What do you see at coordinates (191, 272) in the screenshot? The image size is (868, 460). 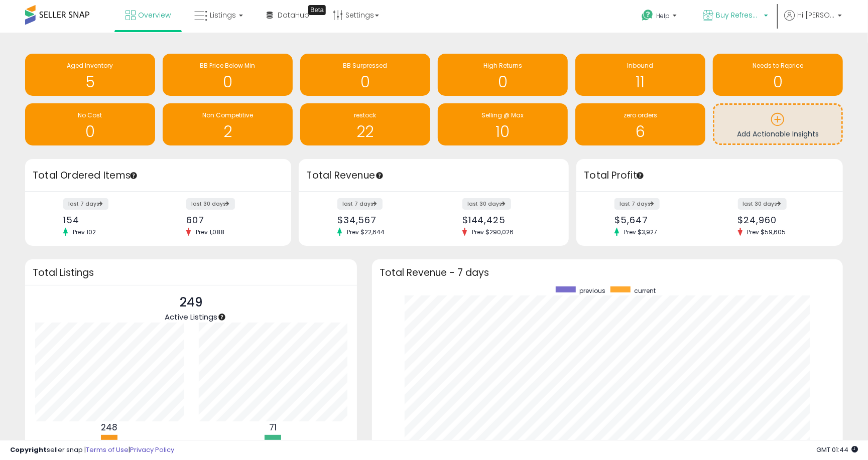 I see `h3: Total Listings` at bounding box center [191, 272].